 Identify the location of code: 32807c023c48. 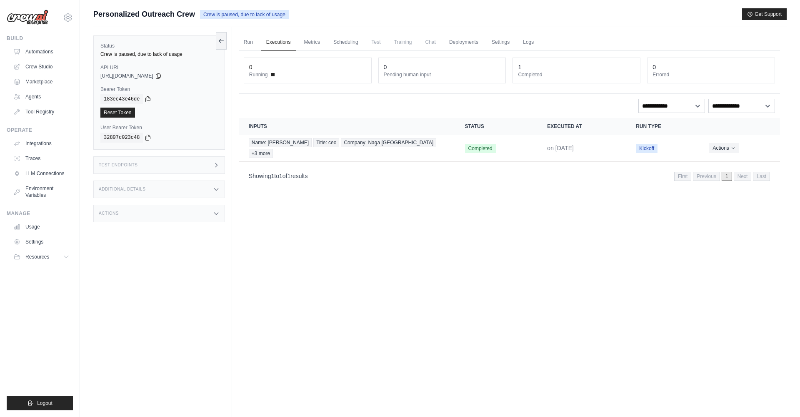
(122, 137).